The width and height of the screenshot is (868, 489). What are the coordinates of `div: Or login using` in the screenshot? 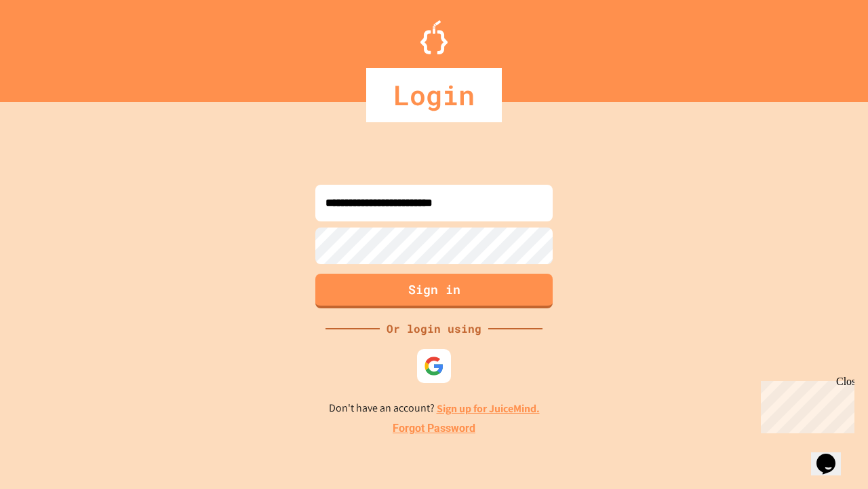 It's located at (434, 329).